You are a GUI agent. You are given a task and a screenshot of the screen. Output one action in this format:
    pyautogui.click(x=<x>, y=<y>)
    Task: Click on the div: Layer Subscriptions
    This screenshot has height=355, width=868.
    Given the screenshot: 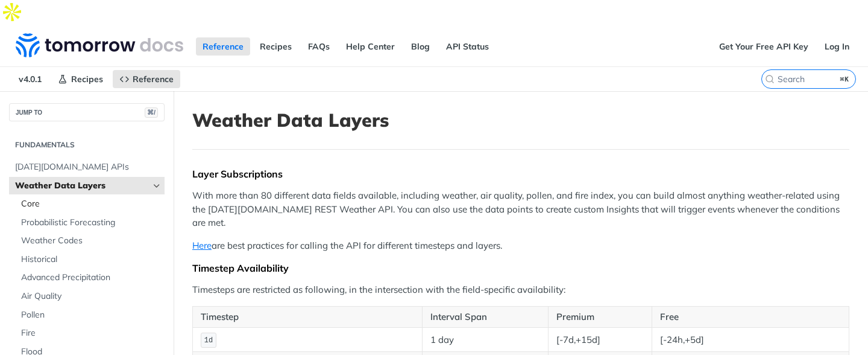 What is the action you would take?
    pyautogui.click(x=521, y=173)
    